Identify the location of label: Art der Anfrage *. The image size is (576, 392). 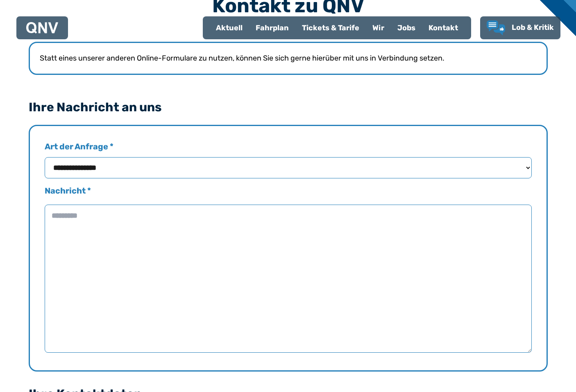
(288, 160).